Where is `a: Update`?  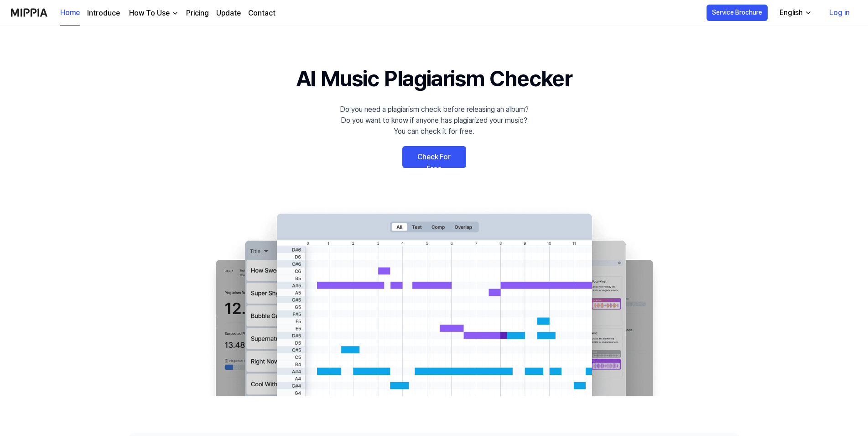 a: Update is located at coordinates (228, 13).